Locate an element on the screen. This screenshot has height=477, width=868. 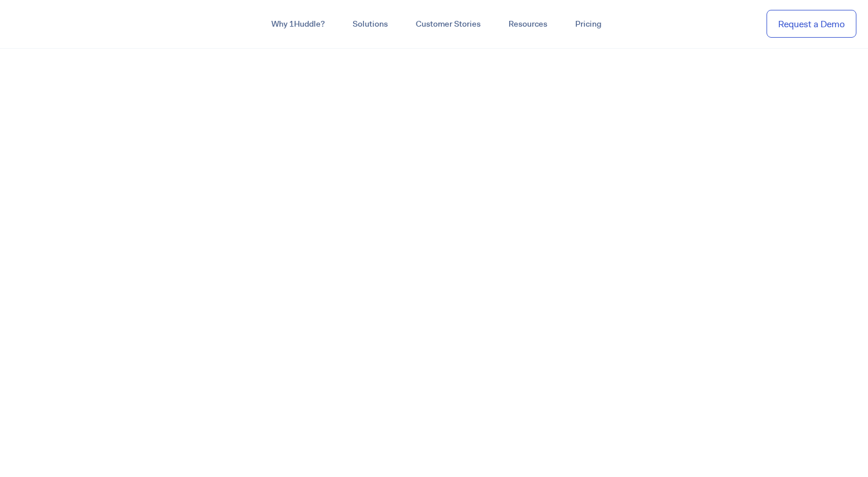
a: Pricing is located at coordinates (588, 24).